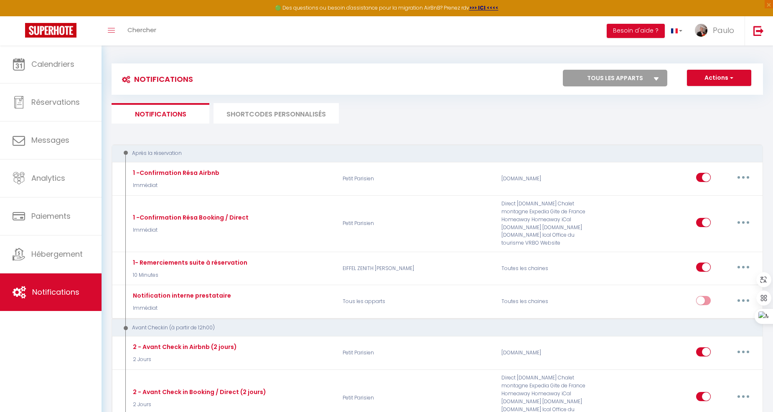 This screenshot has width=773, height=412. Describe the element at coordinates (198, 392) in the screenshot. I see `div: 2 - Avant Check in Booking / Direct (2 jours)` at that location.